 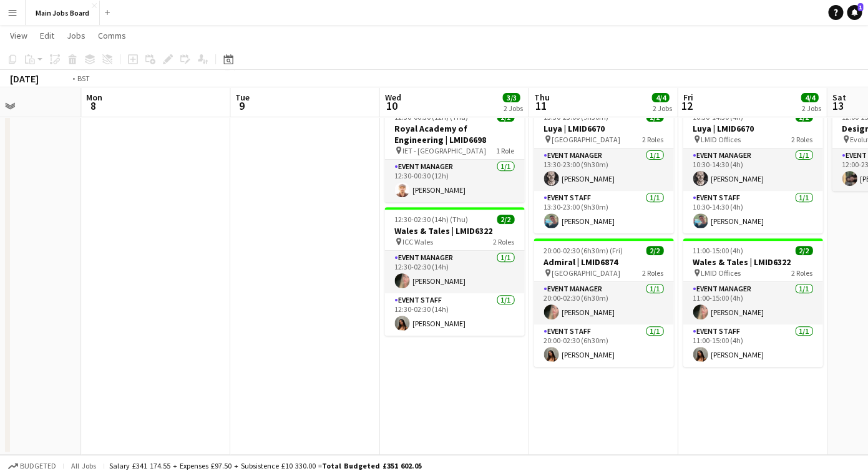 What do you see at coordinates (112, 35) in the screenshot?
I see `a: Comms` at bounding box center [112, 35].